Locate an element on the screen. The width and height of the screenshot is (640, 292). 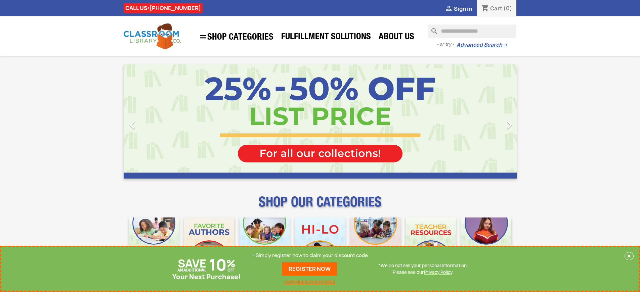
img: CLC_HiLo_Mobile.jpg is located at coordinates (320, 243).